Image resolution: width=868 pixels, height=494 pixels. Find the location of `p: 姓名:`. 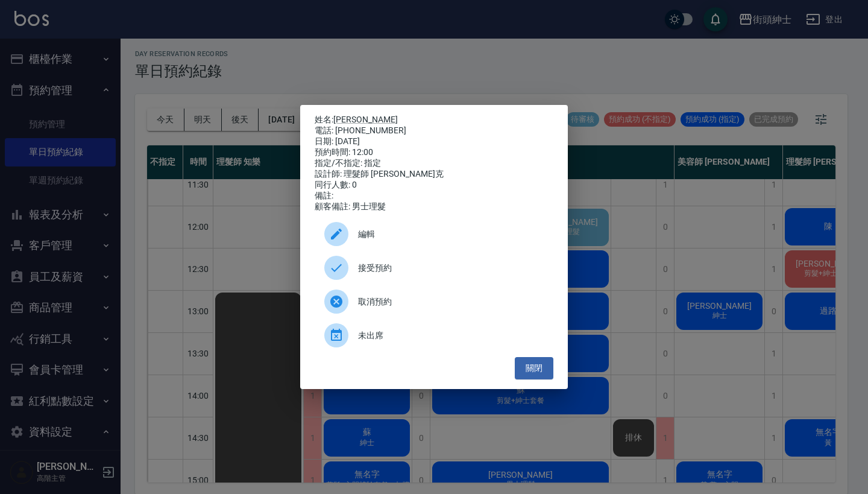

p: 姓名: is located at coordinates (434, 120).